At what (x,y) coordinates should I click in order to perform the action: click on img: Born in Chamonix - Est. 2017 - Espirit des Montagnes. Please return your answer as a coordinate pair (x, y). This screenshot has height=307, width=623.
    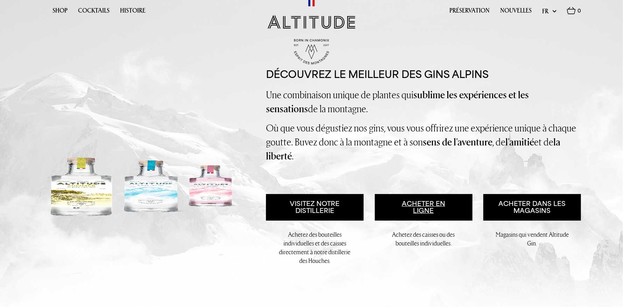
    Looking at the image, I should click on (312, 52).